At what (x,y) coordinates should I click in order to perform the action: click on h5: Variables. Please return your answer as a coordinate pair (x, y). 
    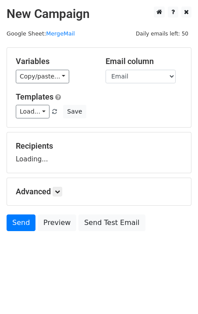
    Looking at the image, I should click on (54, 61).